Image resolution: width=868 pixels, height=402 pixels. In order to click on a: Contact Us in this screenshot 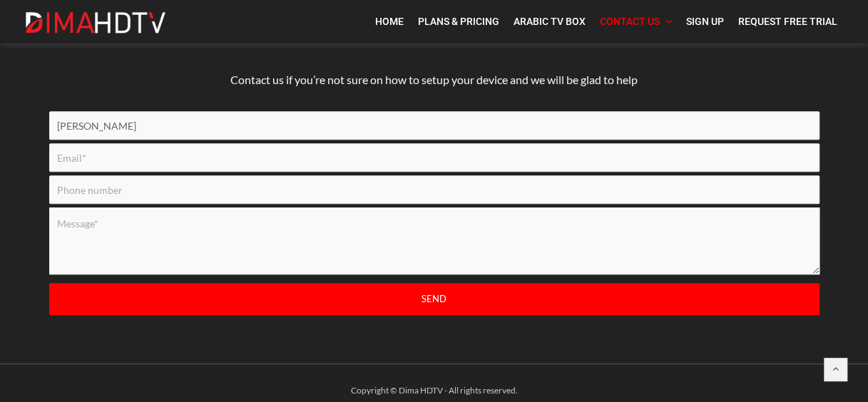, I will do `click(635, 21)`.